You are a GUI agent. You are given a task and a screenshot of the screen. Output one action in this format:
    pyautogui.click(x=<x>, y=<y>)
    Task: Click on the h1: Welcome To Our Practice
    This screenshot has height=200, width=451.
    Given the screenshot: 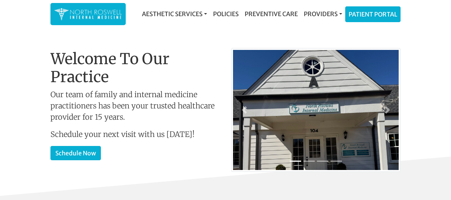 What is the action you would take?
    pyautogui.click(x=135, y=68)
    